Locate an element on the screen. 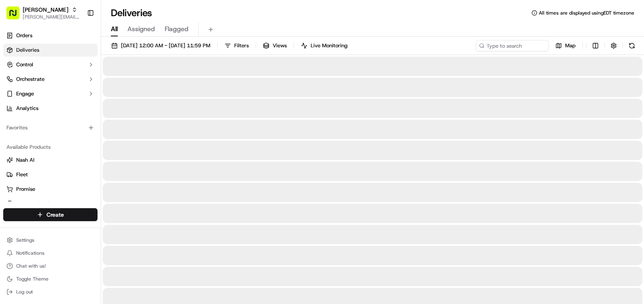 The height and width of the screenshot is (304, 644). button: Map is located at coordinates (565, 46).